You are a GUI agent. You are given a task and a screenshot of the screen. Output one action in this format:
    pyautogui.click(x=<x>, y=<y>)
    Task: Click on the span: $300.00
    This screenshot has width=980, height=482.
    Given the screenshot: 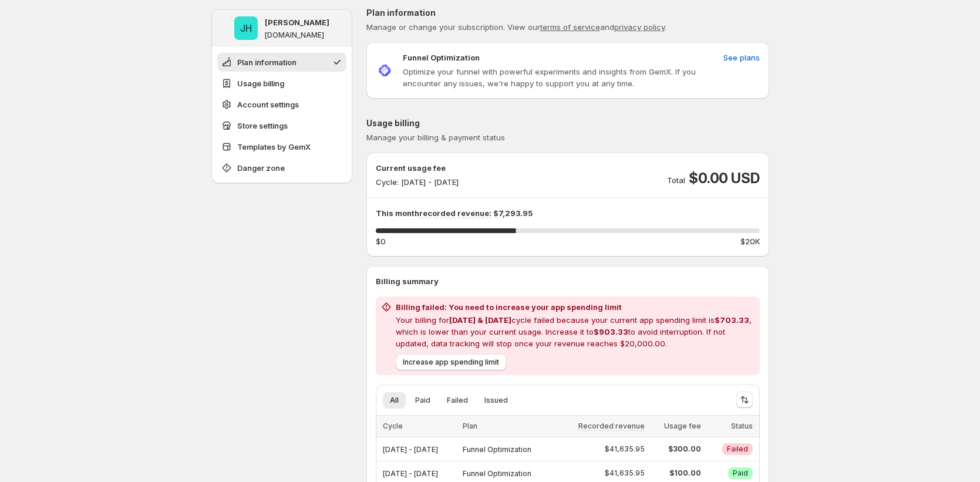 What is the action you would take?
    pyautogui.click(x=676, y=450)
    